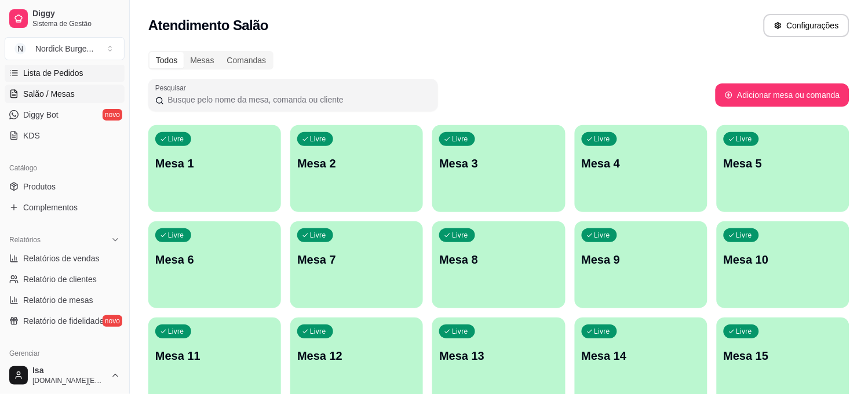 The image size is (868, 394). Describe the element at coordinates (641, 259) in the screenshot. I see `p: Mesa 9` at that location.